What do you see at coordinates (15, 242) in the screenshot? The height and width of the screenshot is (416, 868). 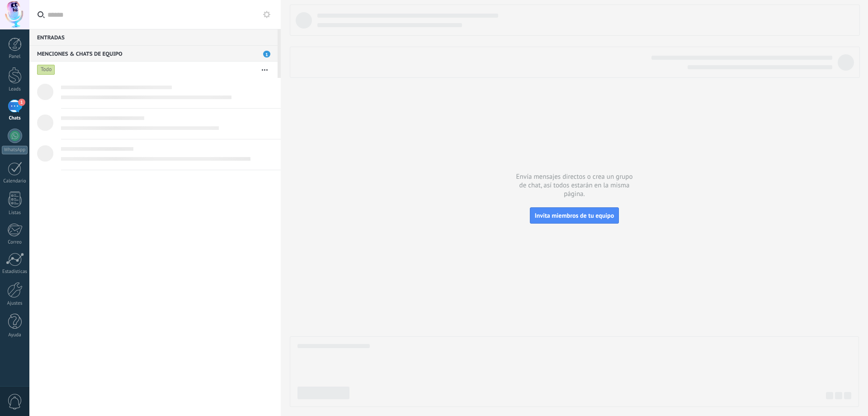 I see `div: Correo` at bounding box center [15, 242].